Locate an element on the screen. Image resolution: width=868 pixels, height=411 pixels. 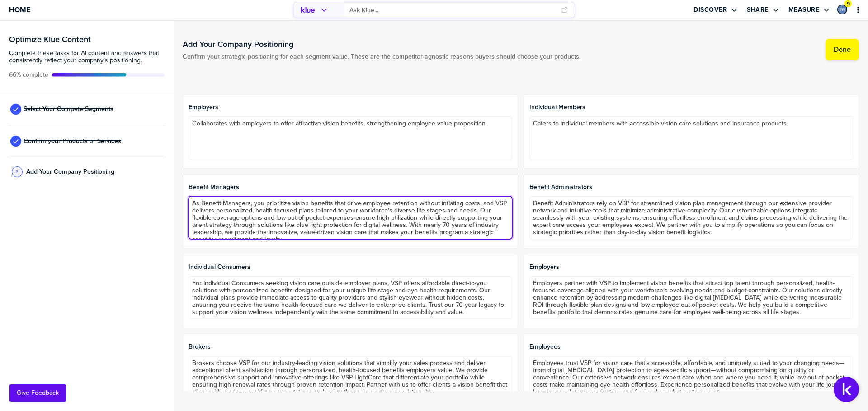
span: Benefit Managers is located at coordinates (350, 188).